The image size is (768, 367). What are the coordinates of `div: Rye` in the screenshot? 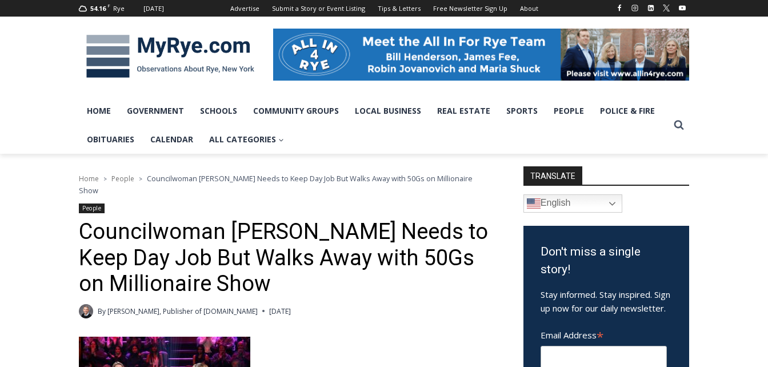 It's located at (119, 9).